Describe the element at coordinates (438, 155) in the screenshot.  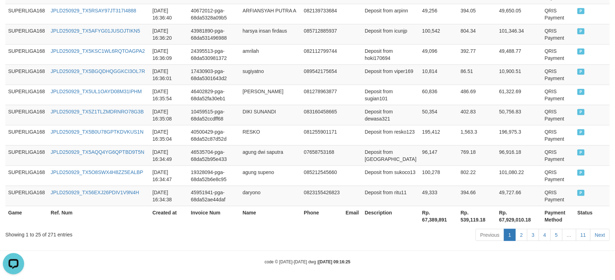
I see `td: 96,147` at that location.